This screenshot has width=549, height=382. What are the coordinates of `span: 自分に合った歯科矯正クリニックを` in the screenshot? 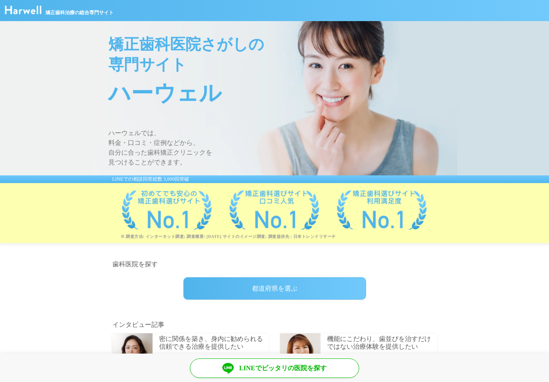 It's located at (283, 153).